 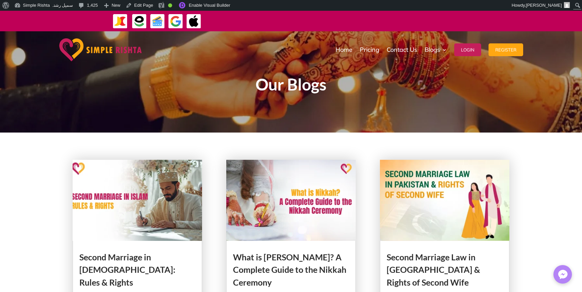 What do you see at coordinates (175, 21) in the screenshot?
I see `img: GooglePay-icon` at bounding box center [175, 21].